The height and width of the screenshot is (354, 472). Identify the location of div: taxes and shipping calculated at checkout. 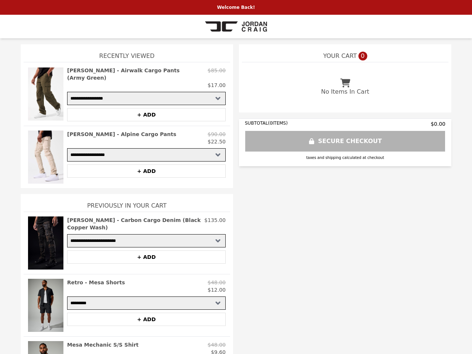
(345, 158).